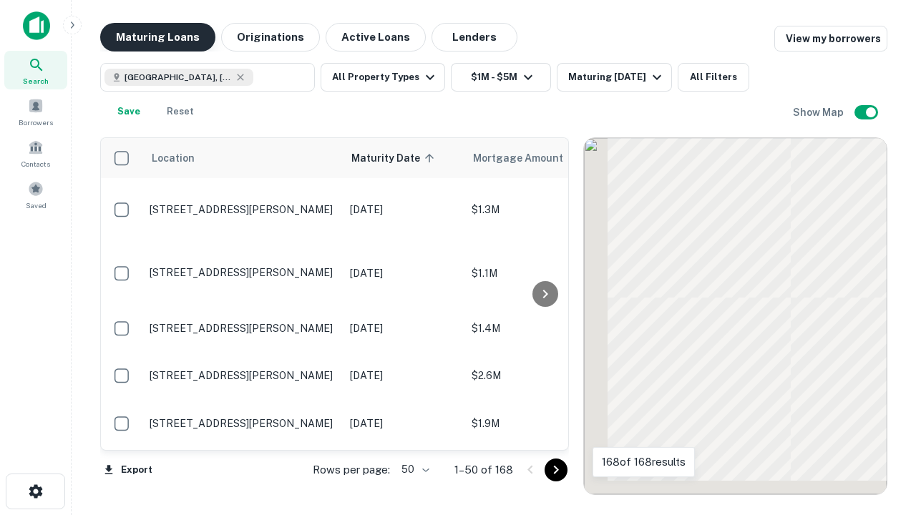 The width and height of the screenshot is (916, 515). I want to click on div: Borrowers, so click(36, 112).